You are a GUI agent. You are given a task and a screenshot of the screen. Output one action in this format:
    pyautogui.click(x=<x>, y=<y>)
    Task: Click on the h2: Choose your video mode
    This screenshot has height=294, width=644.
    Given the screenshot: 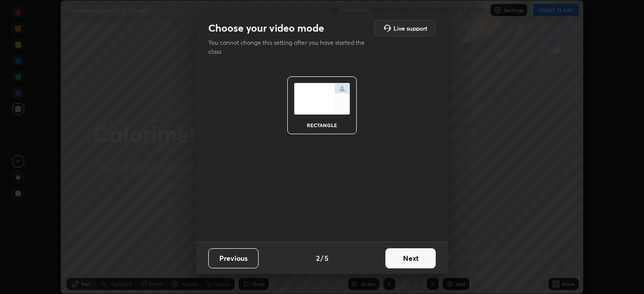 What is the action you would take?
    pyautogui.click(x=266, y=28)
    